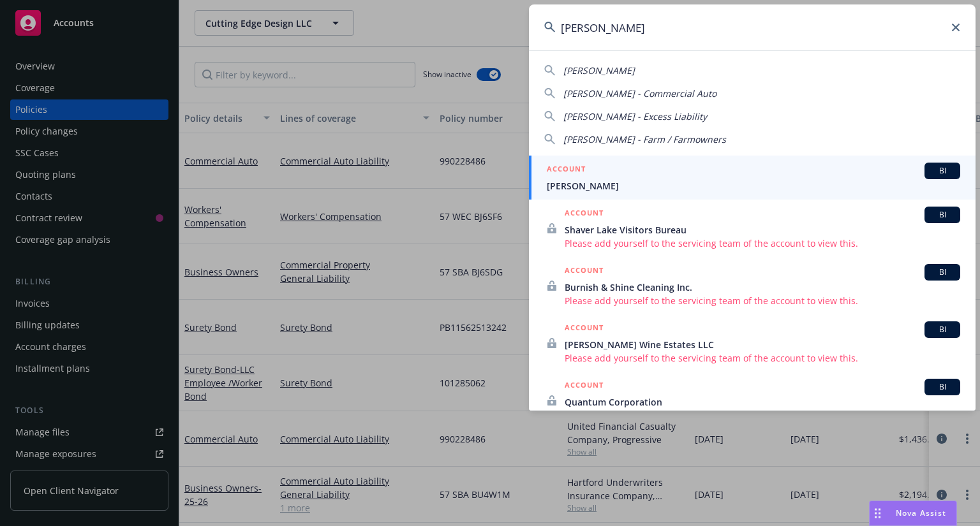 This screenshot has width=980, height=526. What do you see at coordinates (762, 230) in the screenshot?
I see `span: Shaver Lake Visitors Bureau` at bounding box center [762, 230].